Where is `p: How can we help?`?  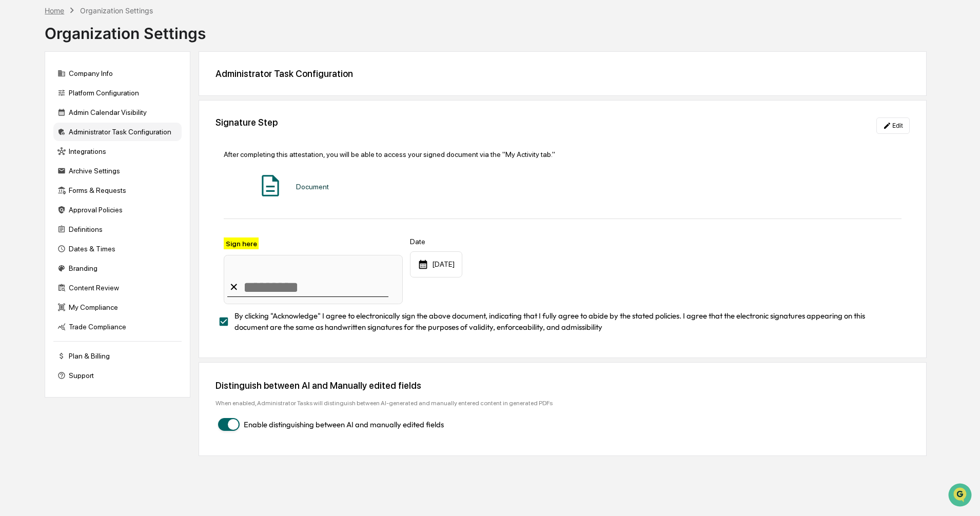 p: How can we help? is located at coordinates (99, 30).